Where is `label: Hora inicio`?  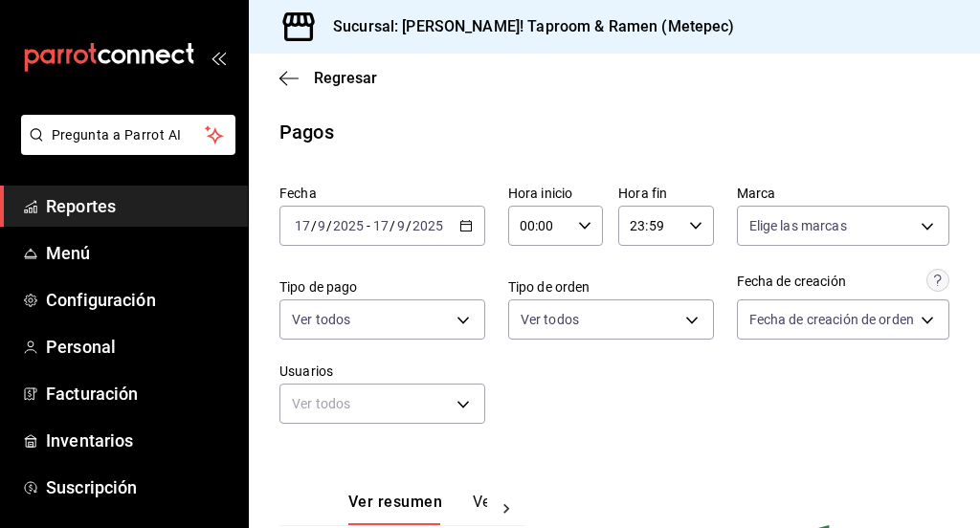 label: Hora inicio is located at coordinates (556, 193).